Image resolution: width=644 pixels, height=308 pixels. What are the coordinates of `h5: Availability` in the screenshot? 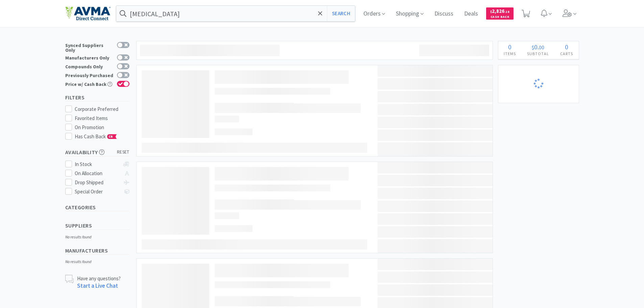 It's located at (97, 152).